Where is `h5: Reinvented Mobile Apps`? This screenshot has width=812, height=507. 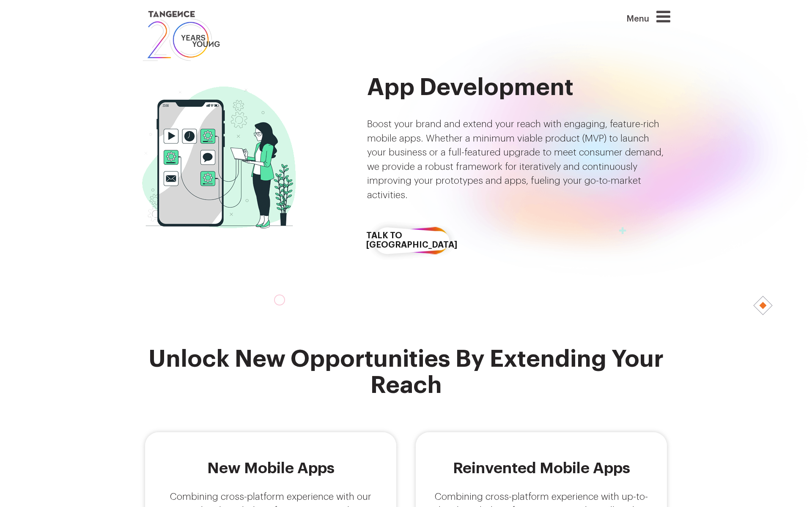 h5: Reinvented Mobile Apps is located at coordinates (541, 469).